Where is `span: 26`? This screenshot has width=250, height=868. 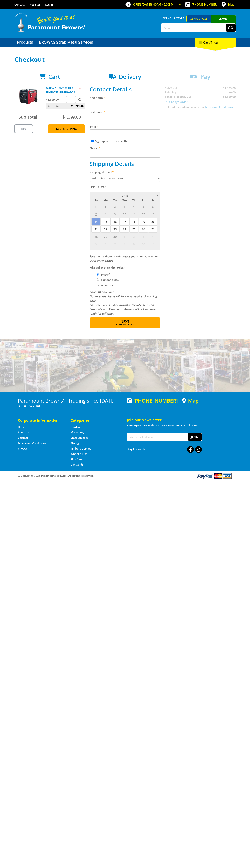 span: 26 is located at coordinates (143, 229).